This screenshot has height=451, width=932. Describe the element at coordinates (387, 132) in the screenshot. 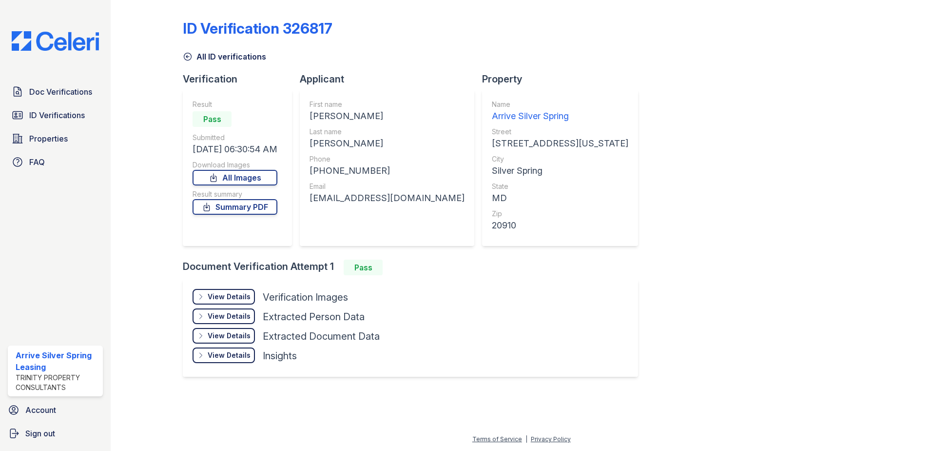

I see `div: Last name` at that location.